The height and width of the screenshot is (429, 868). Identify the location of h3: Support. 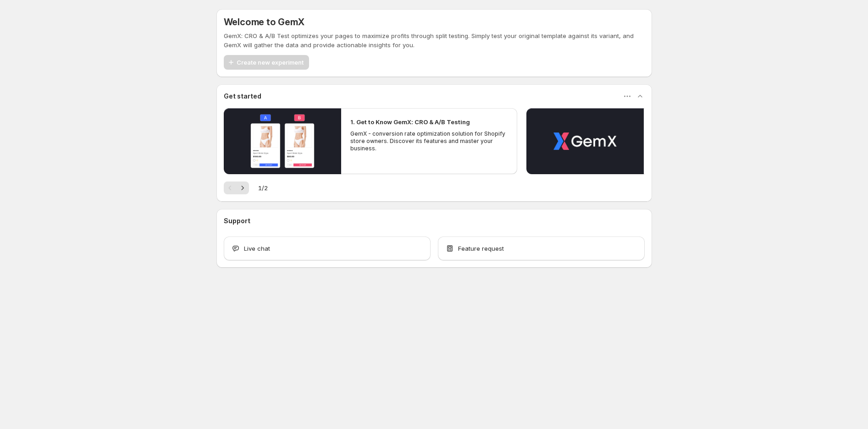
(237, 221).